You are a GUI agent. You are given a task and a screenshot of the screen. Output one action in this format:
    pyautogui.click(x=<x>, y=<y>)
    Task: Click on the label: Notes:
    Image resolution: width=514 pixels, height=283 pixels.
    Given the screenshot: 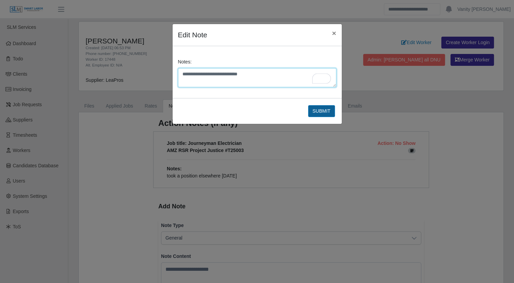 What is the action you would take?
    pyautogui.click(x=185, y=62)
    